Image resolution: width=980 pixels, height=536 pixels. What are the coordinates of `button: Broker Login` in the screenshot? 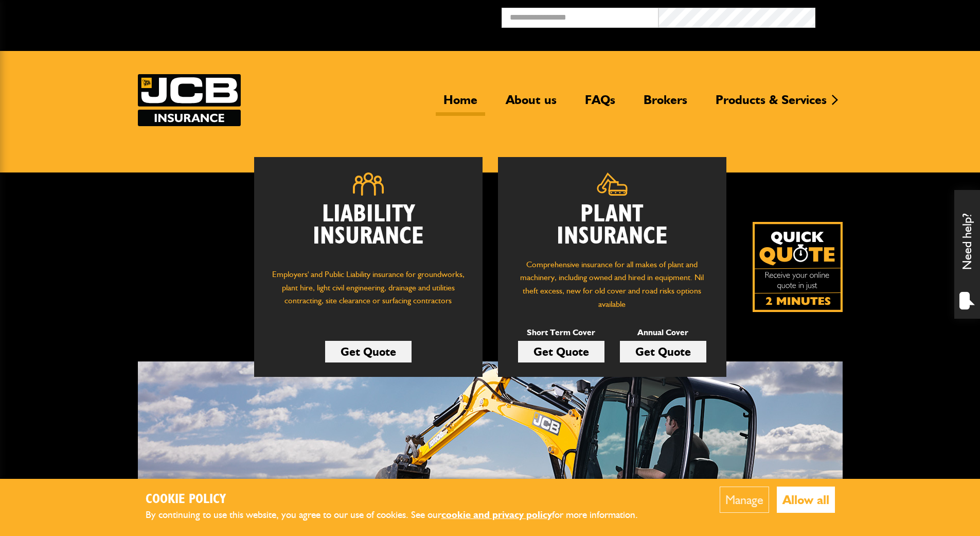 It's located at (894, 15).